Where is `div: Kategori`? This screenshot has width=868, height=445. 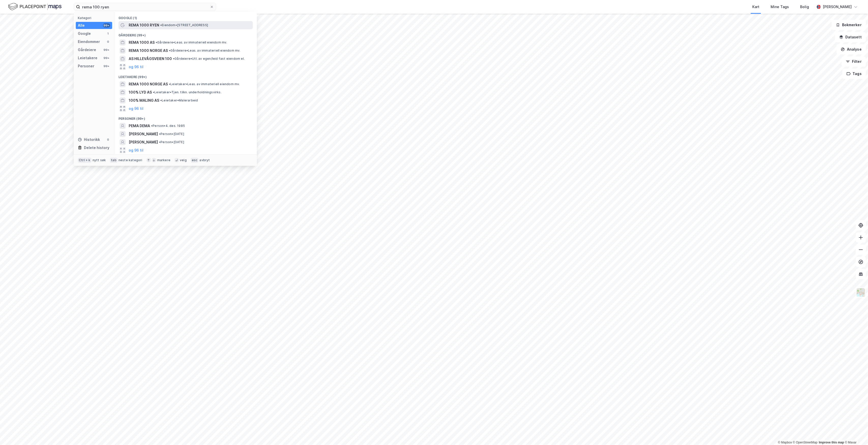
div: Kategori is located at coordinates (95, 18).